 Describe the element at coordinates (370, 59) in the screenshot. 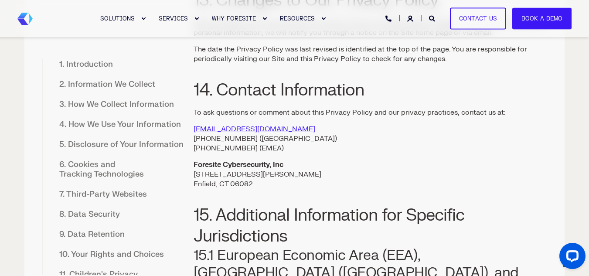

I see `p: The date the Privacy Policy was last revised is identified at the top of the page. You are respon...` at that location.